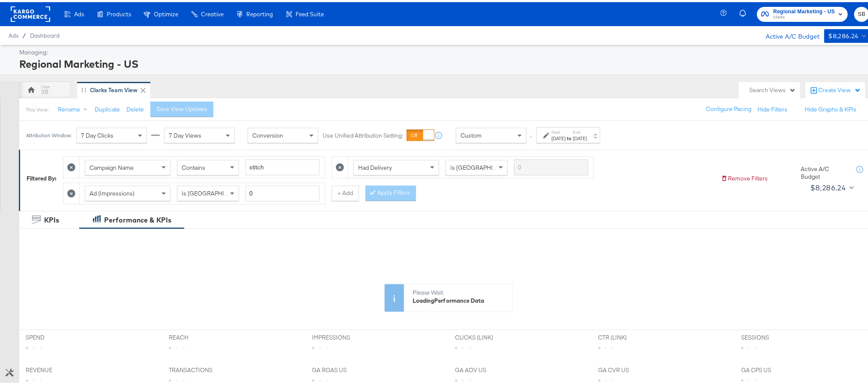 The height and width of the screenshot is (385, 868). Describe the element at coordinates (558, 130) in the screenshot. I see `label: Start:` at that location.